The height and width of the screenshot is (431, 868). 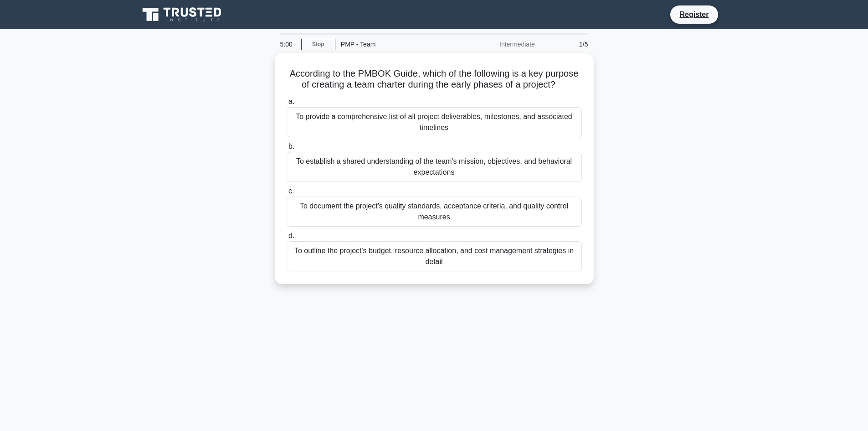 What do you see at coordinates (291, 190) in the screenshot?
I see `span: c.` at bounding box center [291, 190].